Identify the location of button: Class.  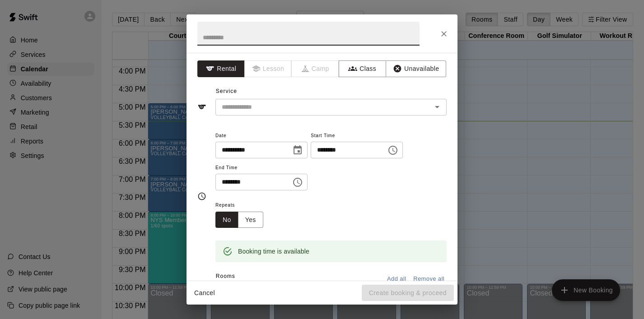
(362, 68).